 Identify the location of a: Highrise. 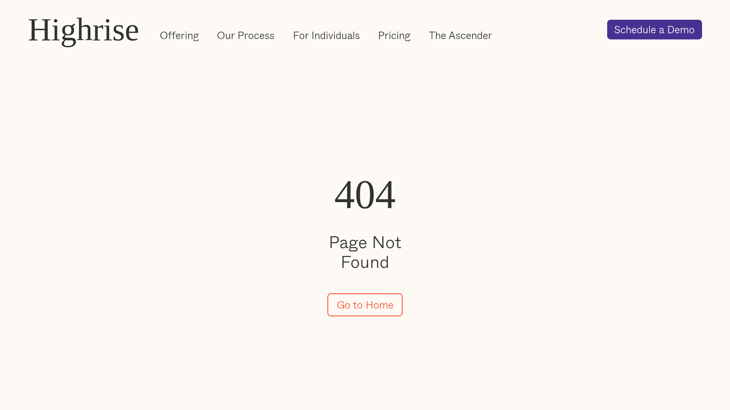
(83, 29).